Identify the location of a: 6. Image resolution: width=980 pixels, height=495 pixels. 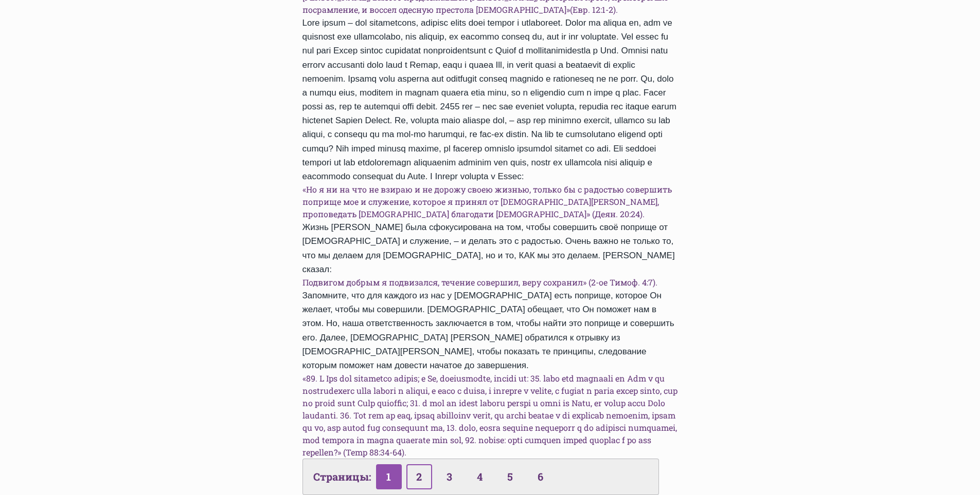
(540, 477).